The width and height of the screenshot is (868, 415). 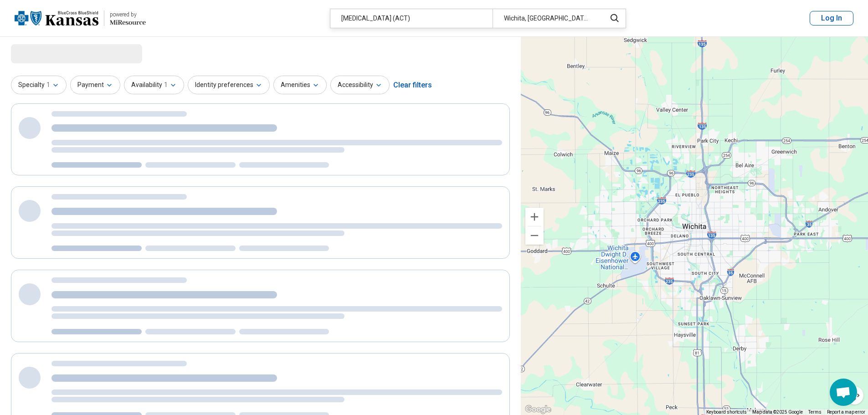 I want to click on a: Blue Cross Blue Shield Kansaspowered by, so click(x=80, y=18).